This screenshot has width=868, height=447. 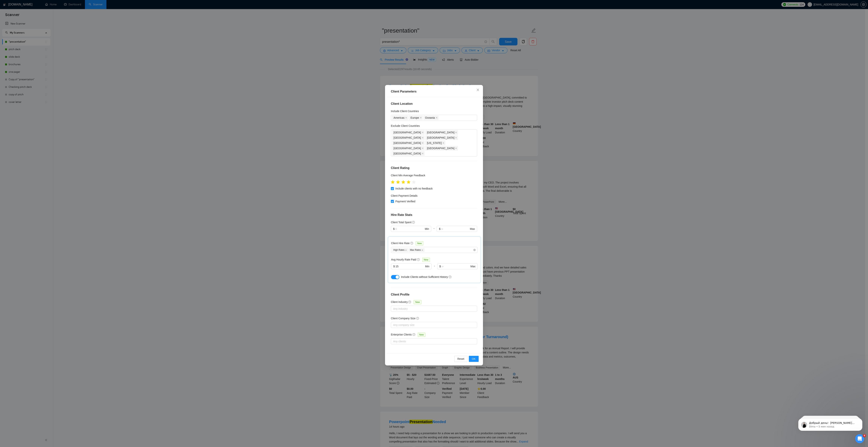 I want to click on span: Max, so click(x=473, y=229).